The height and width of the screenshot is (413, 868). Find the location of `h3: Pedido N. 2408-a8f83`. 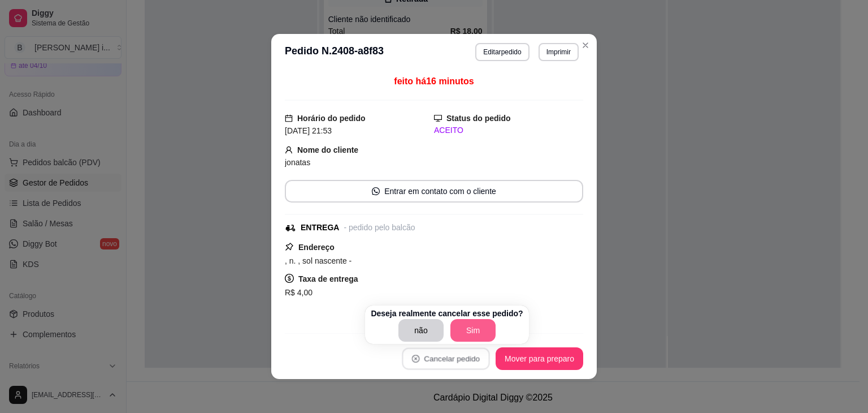

h3: Pedido N. 2408-a8f83 is located at coordinates (334, 52).